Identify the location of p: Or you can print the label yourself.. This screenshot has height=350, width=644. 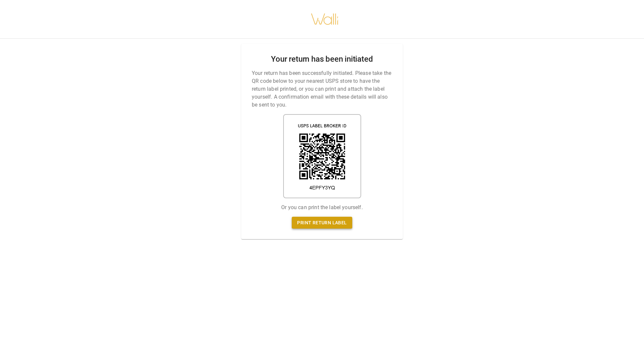
(322, 208).